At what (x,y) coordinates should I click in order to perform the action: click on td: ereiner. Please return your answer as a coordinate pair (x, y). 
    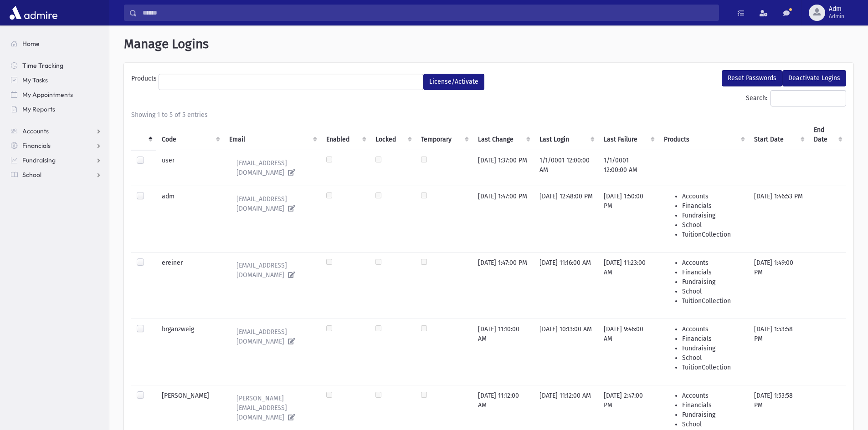
    Looking at the image, I should click on (190, 285).